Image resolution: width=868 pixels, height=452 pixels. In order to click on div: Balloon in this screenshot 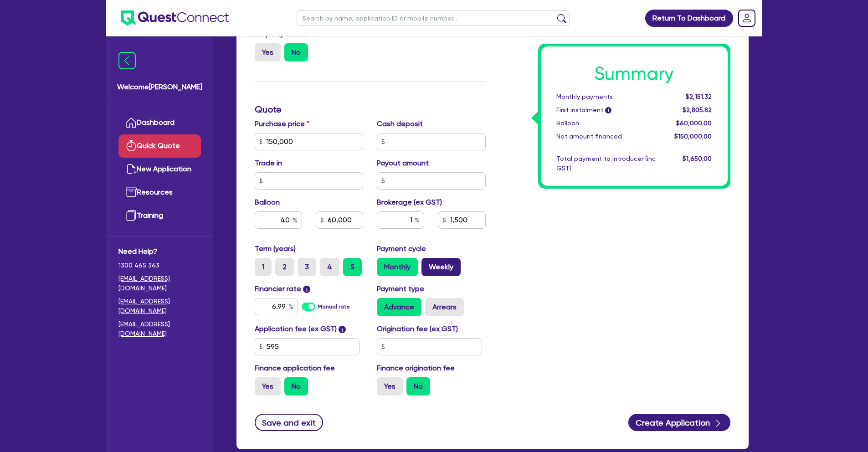, I will do `click(606, 123)`.